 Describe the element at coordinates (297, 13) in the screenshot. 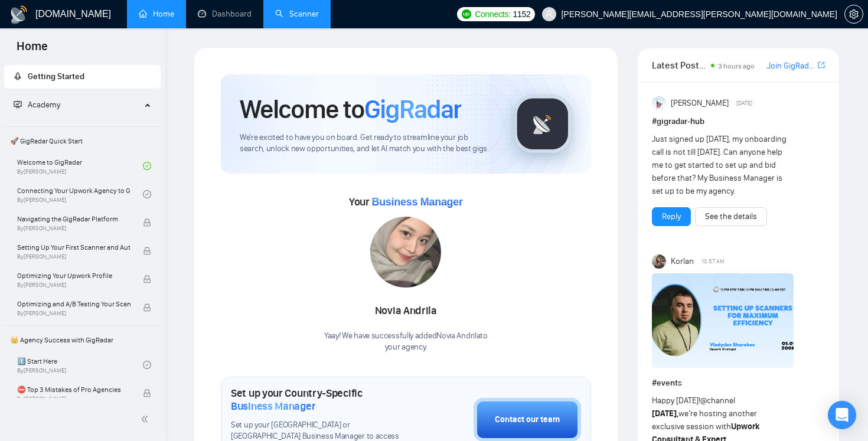

I see `a: searchScanner` at that location.